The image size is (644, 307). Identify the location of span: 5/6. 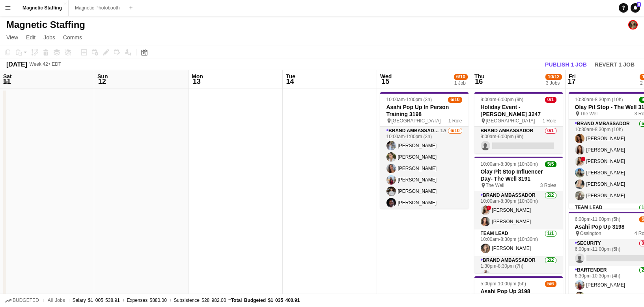
(550, 284).